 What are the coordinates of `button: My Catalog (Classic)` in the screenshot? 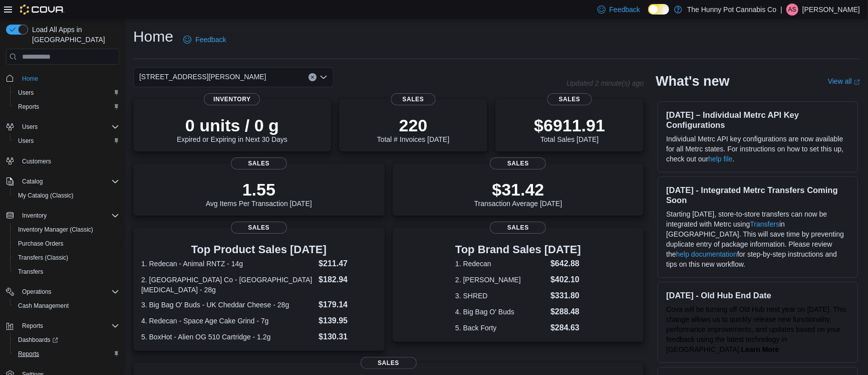 It's located at (67, 196).